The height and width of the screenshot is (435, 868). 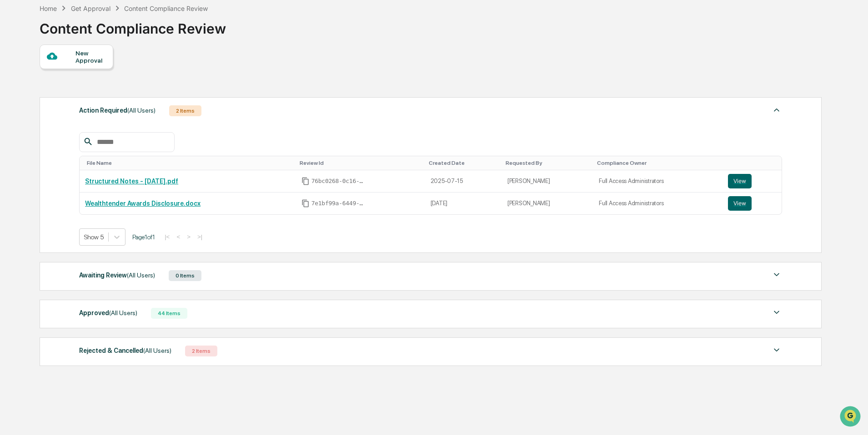 What do you see at coordinates (125, 350) in the screenshot?
I see `div: Rejected & Cancelled` at bounding box center [125, 350].